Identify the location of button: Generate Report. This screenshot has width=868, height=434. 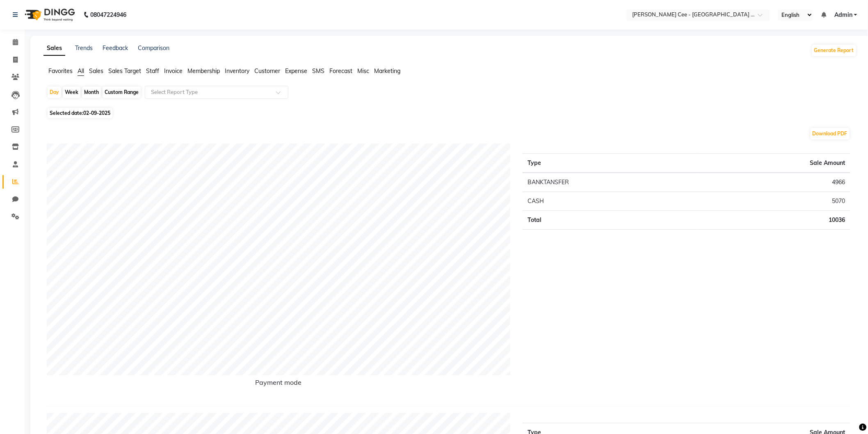
(834, 51).